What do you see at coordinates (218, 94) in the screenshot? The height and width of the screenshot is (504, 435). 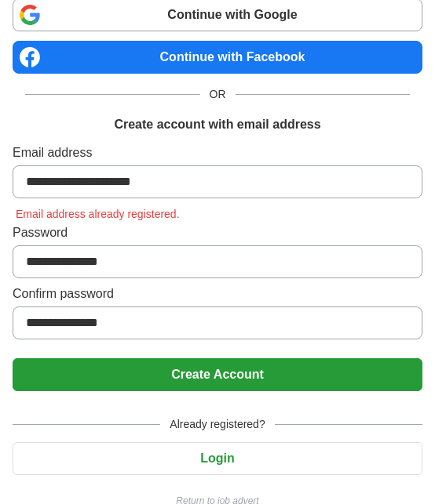 I see `span: OR` at bounding box center [218, 94].